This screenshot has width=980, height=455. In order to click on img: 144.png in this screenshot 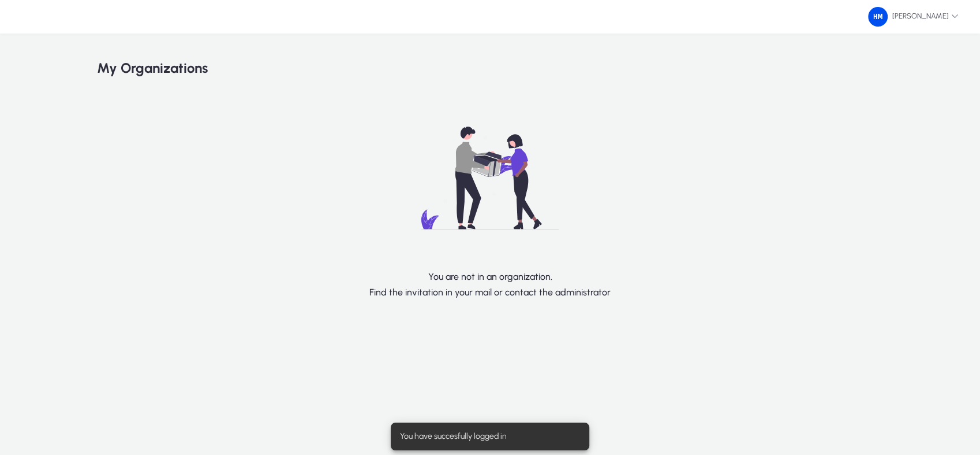, I will do `click(879, 17)`.